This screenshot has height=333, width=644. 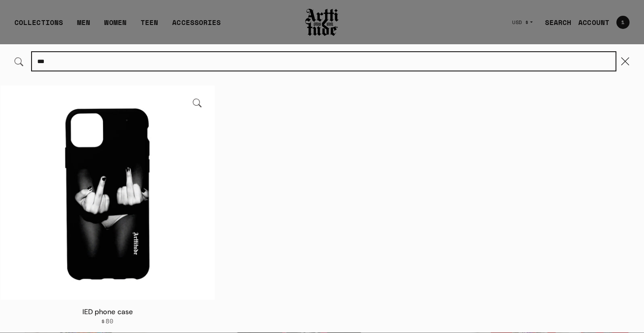 What do you see at coordinates (324, 62) in the screenshot?
I see `input: Search...` at bounding box center [324, 62].